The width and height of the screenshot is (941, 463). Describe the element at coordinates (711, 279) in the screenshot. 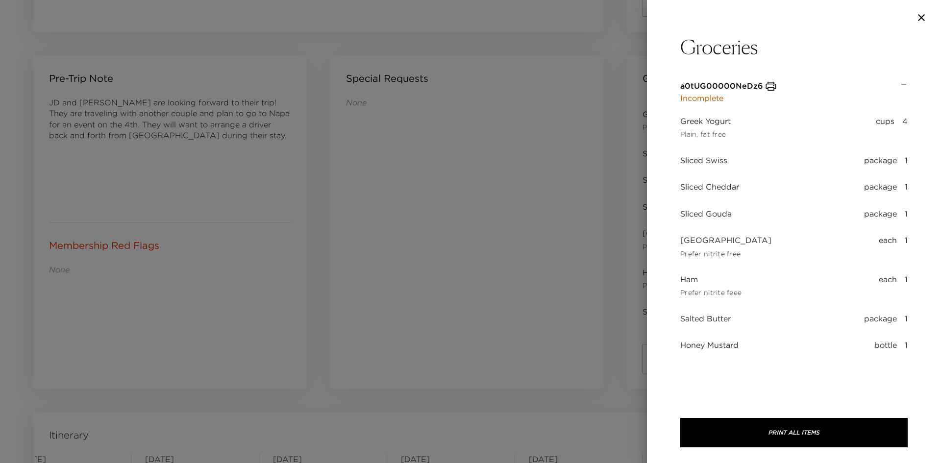

I see `span: Ham` at that location.